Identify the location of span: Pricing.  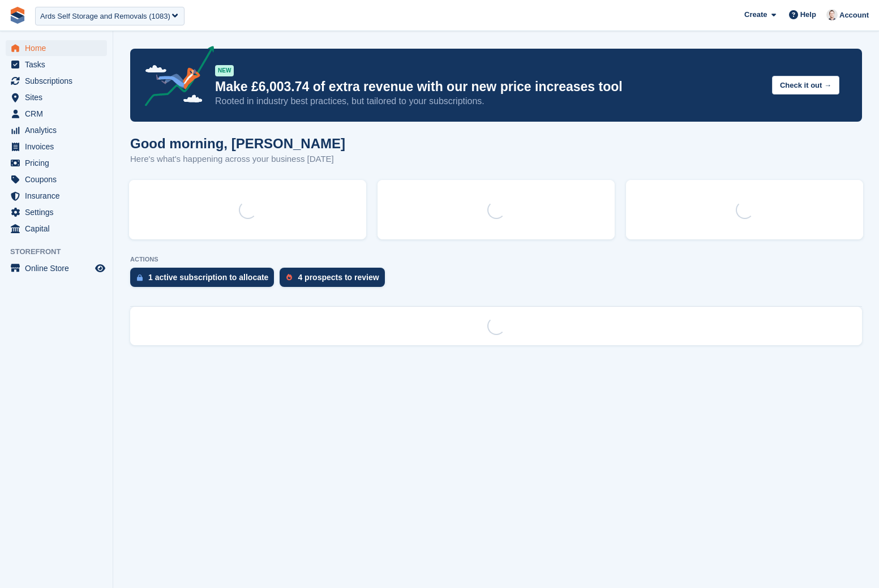
(59, 163).